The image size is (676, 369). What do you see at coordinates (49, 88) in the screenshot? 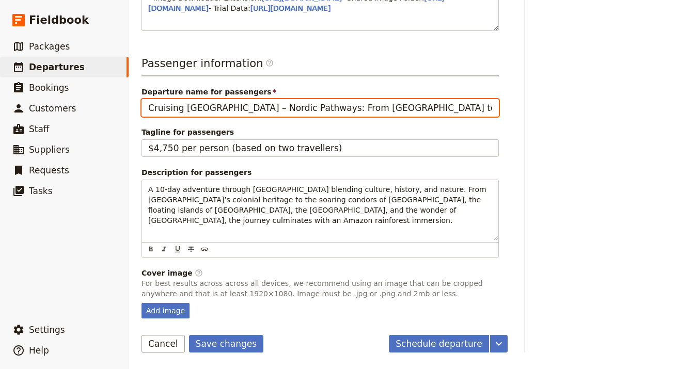
I see `span: Bookings` at bounding box center [49, 88].